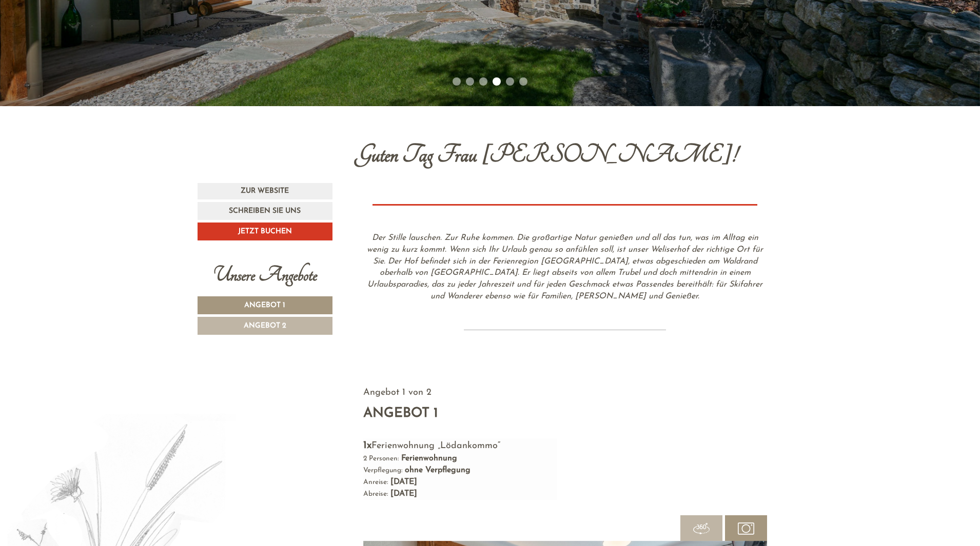  What do you see at coordinates (265, 232) in the screenshot?
I see `a: Jetzt buchen` at bounding box center [265, 232].